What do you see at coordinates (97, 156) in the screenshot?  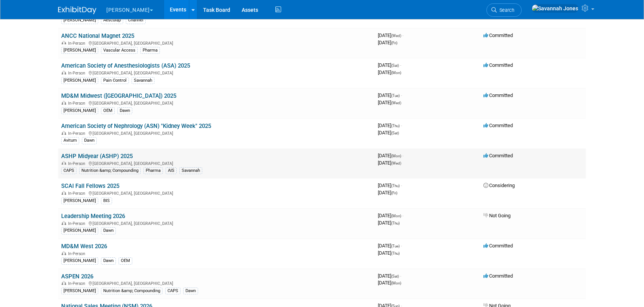 I see `a: ASHP Midyear (ASHP) 2025` at bounding box center [97, 156].